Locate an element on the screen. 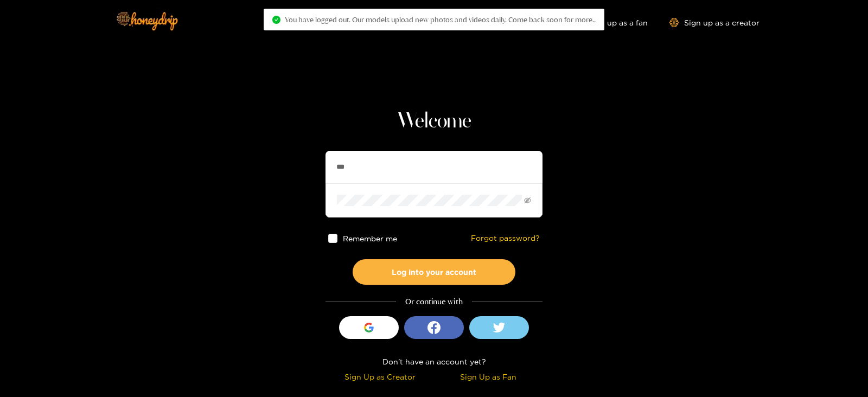 This screenshot has height=397, width=868. a: Forgot password? is located at coordinates (505, 238).